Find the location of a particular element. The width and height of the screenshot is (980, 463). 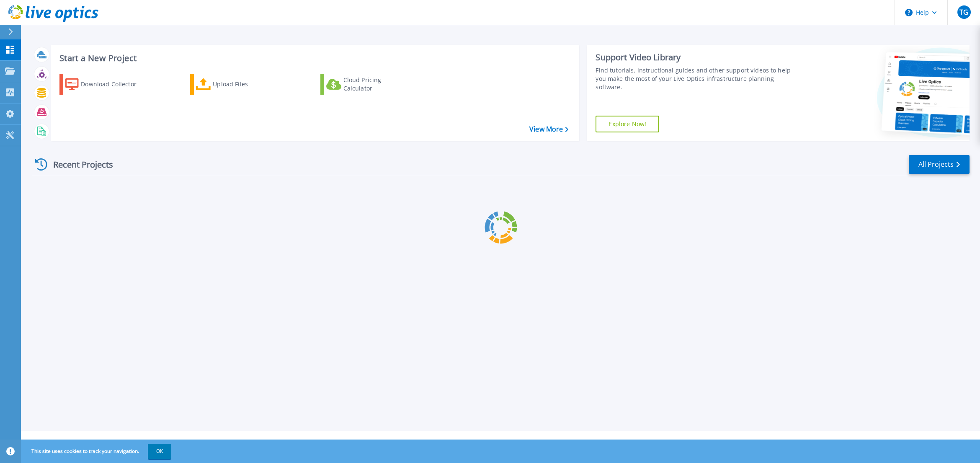

span: This site uses cookies to track your navigation. is located at coordinates (97, 451).